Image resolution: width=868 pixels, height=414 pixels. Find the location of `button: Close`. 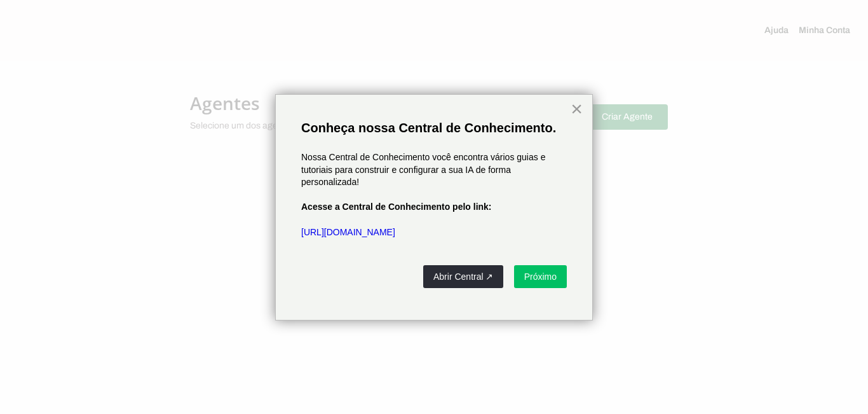

button: Close is located at coordinates (577, 108).